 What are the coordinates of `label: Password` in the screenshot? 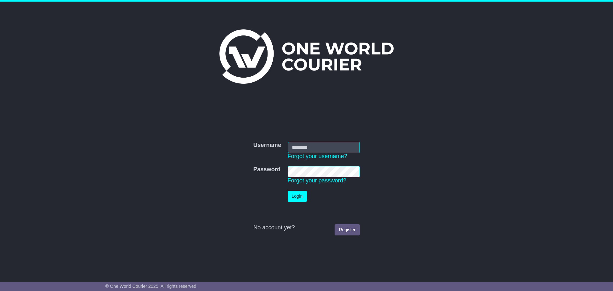 It's located at (267, 170).